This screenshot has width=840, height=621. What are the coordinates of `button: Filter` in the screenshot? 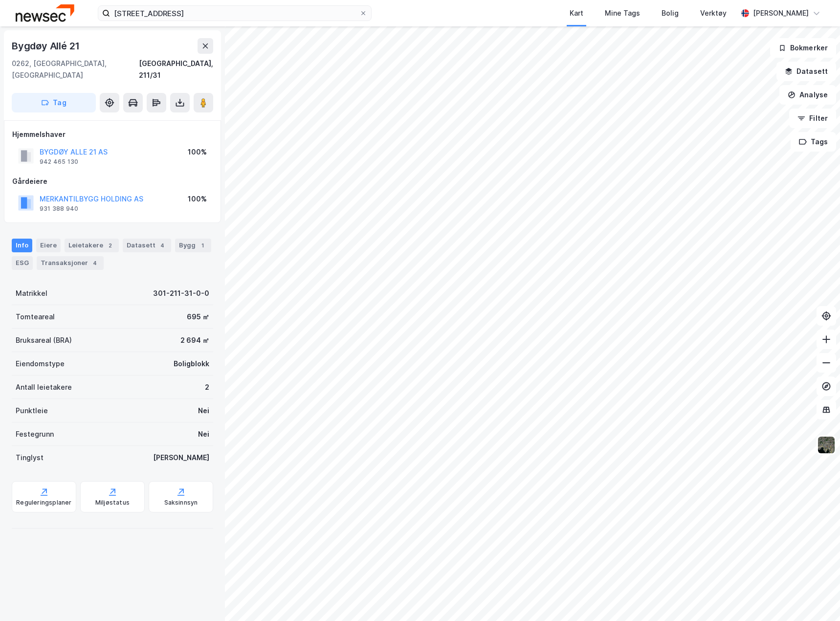 It's located at (812, 118).